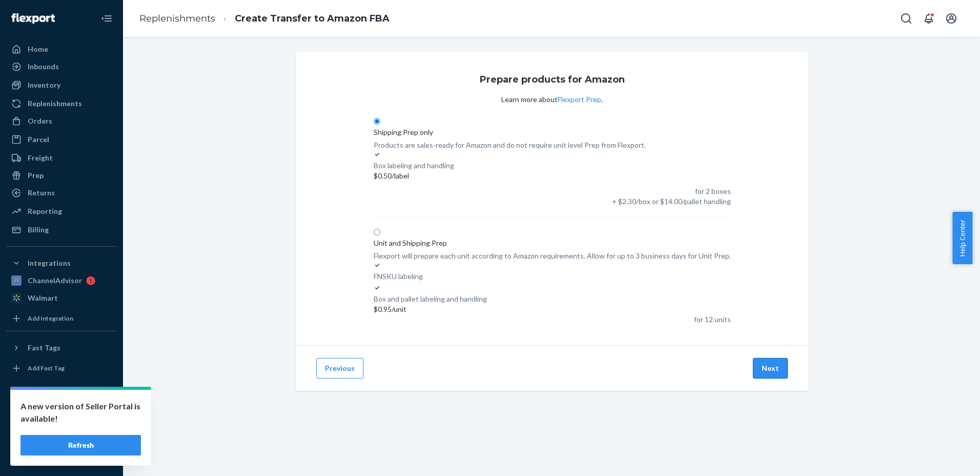  What do you see at coordinates (552, 166) in the screenshot?
I see `div: Box labeling and handling` at bounding box center [552, 166].